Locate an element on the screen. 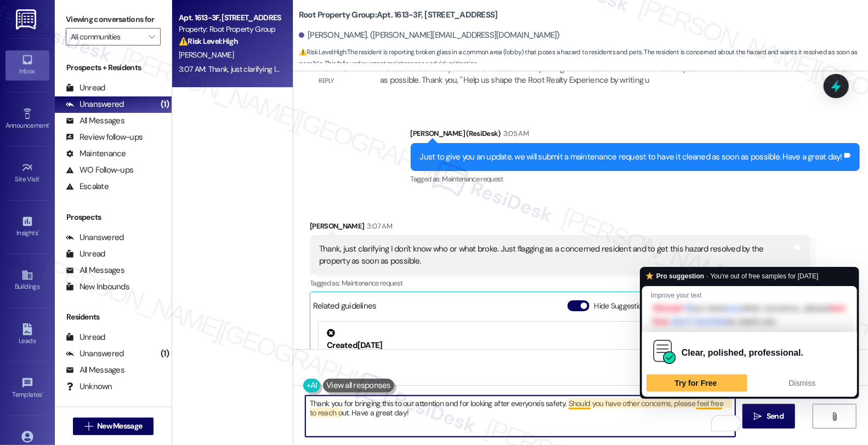  span: New Message is located at coordinates (119, 426).